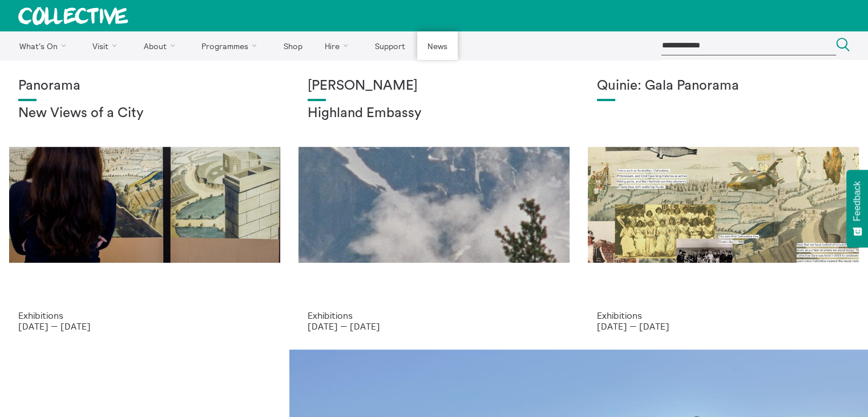 This screenshot has width=868, height=417. I want to click on a: Programmes, so click(232, 46).